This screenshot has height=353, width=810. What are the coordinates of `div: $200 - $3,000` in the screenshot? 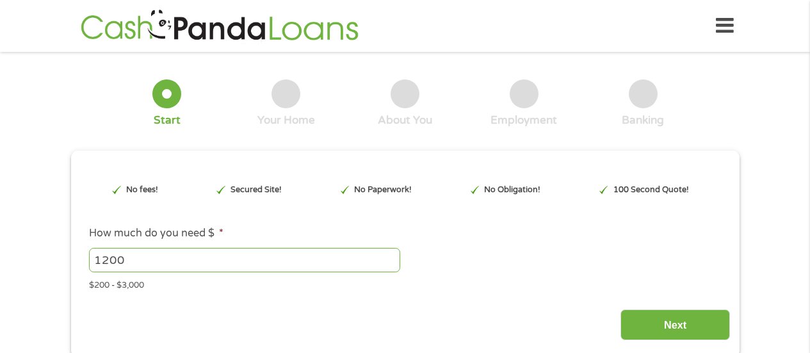 It's located at (405, 283).